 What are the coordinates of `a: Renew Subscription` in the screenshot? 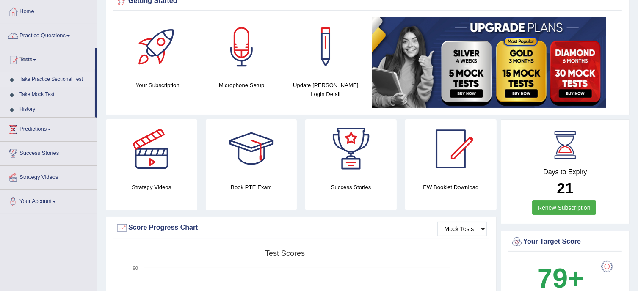 It's located at (563, 208).